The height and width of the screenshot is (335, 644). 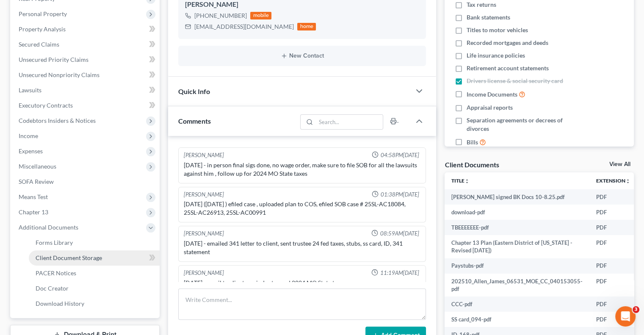 I want to click on a: Doc Creator, so click(x=94, y=289).